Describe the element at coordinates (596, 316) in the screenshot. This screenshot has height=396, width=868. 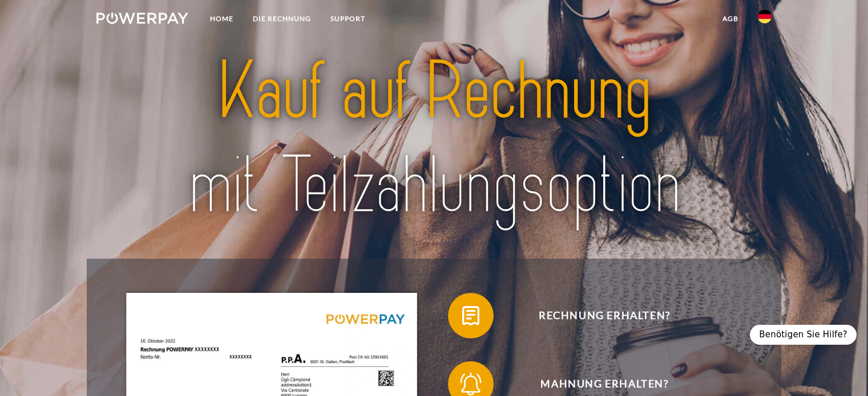
I see `button: Rechnung erhalten?` at that location.